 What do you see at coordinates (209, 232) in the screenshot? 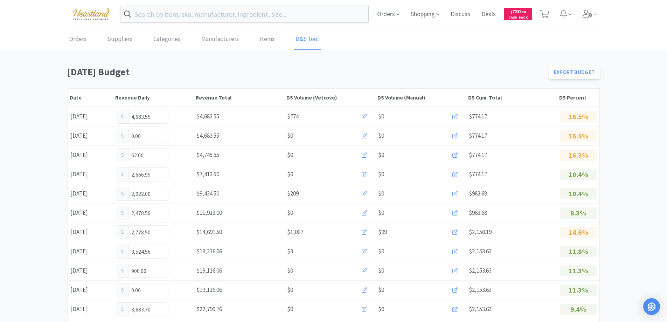
I see `span: $14,691.50` at bounding box center [209, 232].